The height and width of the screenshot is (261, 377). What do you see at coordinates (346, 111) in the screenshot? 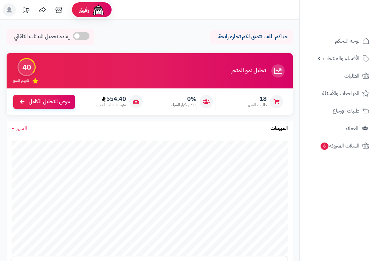
I see `span: طلبات الإرجاع` at bounding box center [346, 111].